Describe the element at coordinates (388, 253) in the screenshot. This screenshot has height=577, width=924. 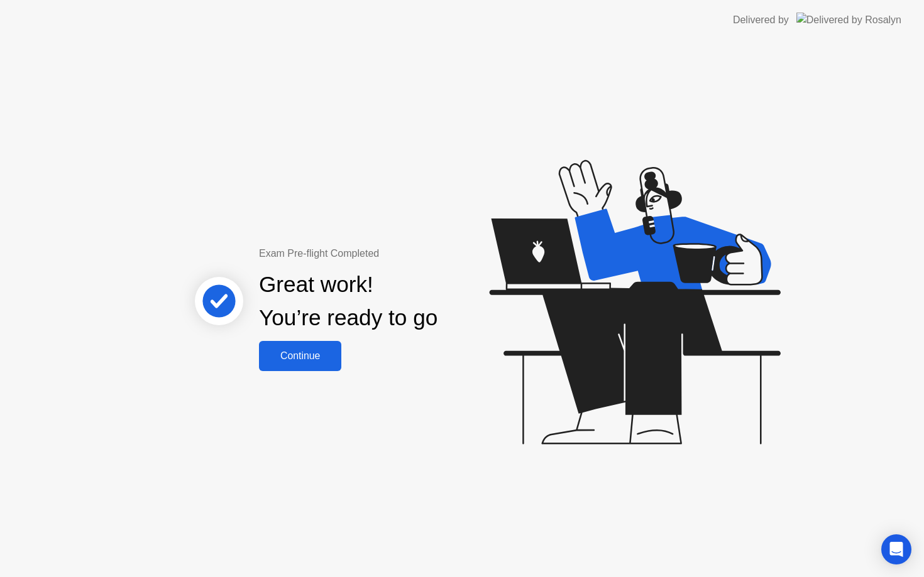
I see `div: Exam Pre-flight Completed` at that location.